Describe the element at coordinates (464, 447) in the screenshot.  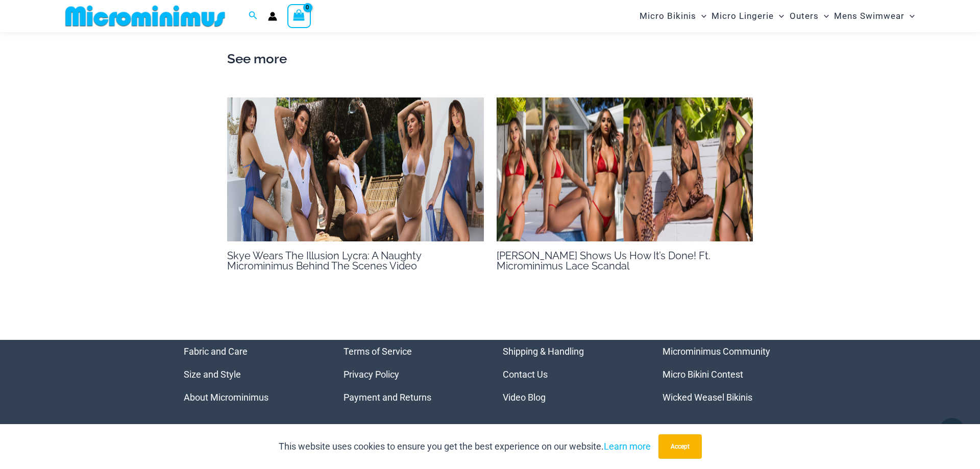
I see `p: This website uses cookies to ensure you get the best experience on our website.` at that location.